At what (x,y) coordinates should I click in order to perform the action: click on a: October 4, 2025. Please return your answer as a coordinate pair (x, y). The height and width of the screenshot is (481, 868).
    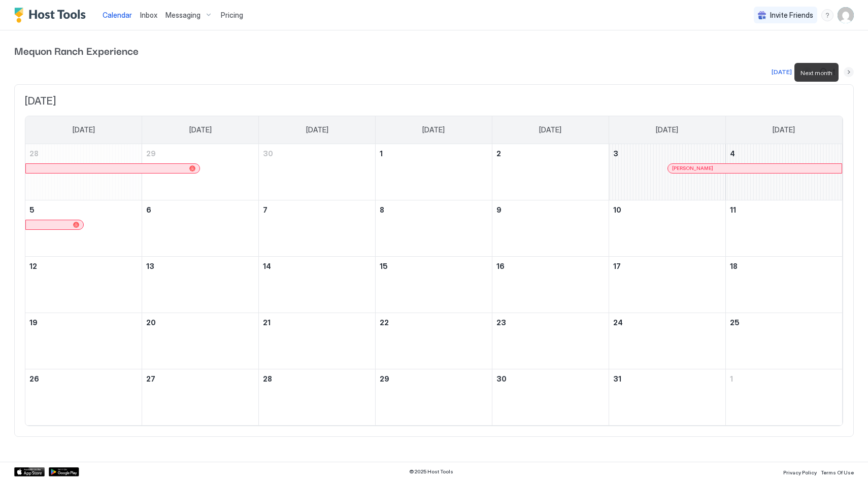
    Looking at the image, I should click on (784, 153).